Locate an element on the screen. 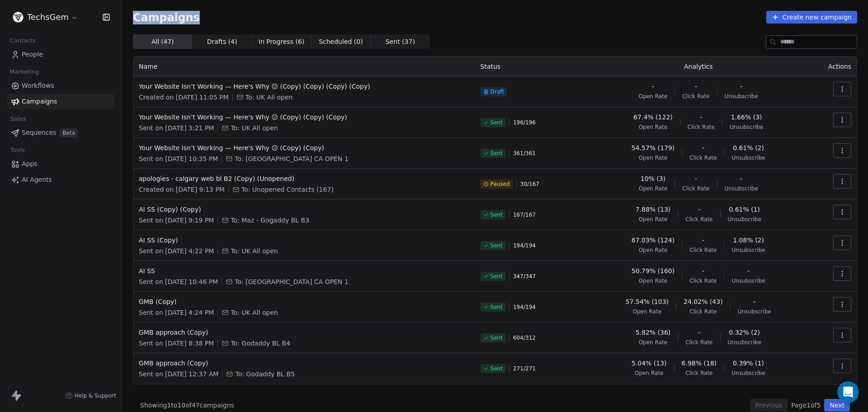 This screenshot has width=868, height=412. span: 24.02% (43) is located at coordinates (703, 302).